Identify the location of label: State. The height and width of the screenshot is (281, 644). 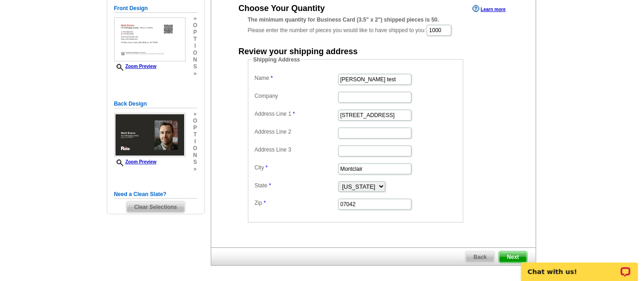
(296, 186).